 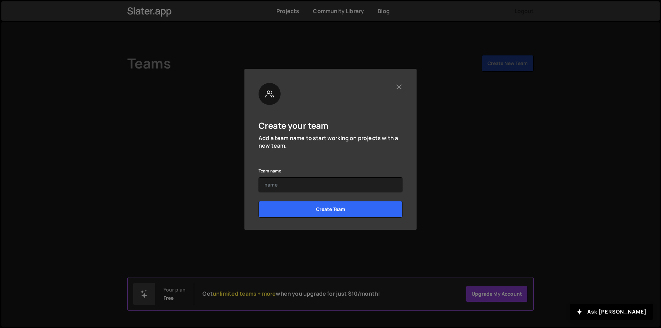 I want to click on label: Team name, so click(x=270, y=171).